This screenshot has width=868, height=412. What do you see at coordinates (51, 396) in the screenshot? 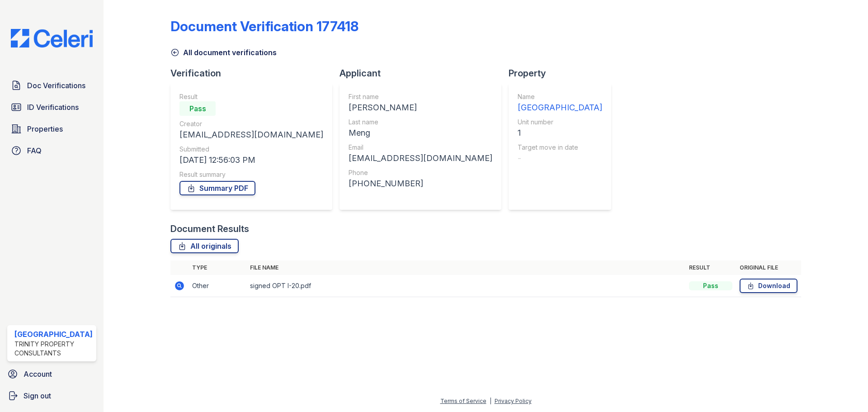
I see `a: Sign out` at bounding box center [51, 396].